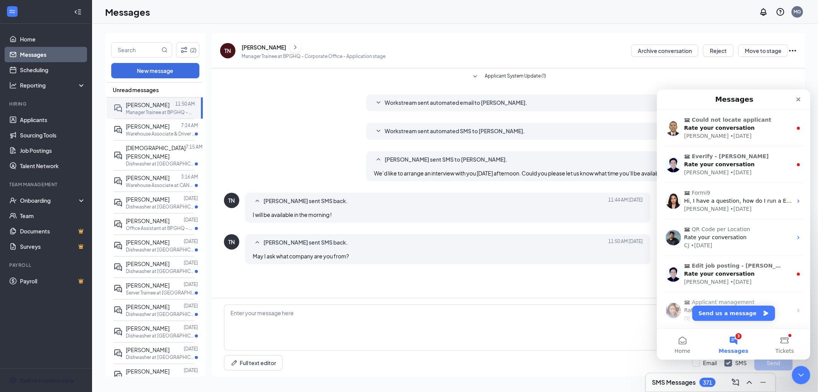 The image size is (818, 392). What do you see at coordinates (46, 104) in the screenshot?
I see `div: Hiring` at bounding box center [46, 104].